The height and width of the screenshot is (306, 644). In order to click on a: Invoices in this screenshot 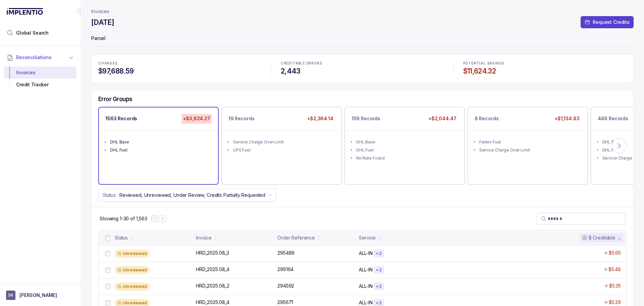, I will do `click(100, 12)`.